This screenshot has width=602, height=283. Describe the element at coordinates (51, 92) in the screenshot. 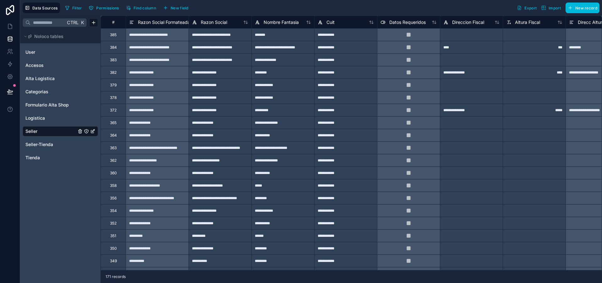

I see `a: Categorias` at that location.